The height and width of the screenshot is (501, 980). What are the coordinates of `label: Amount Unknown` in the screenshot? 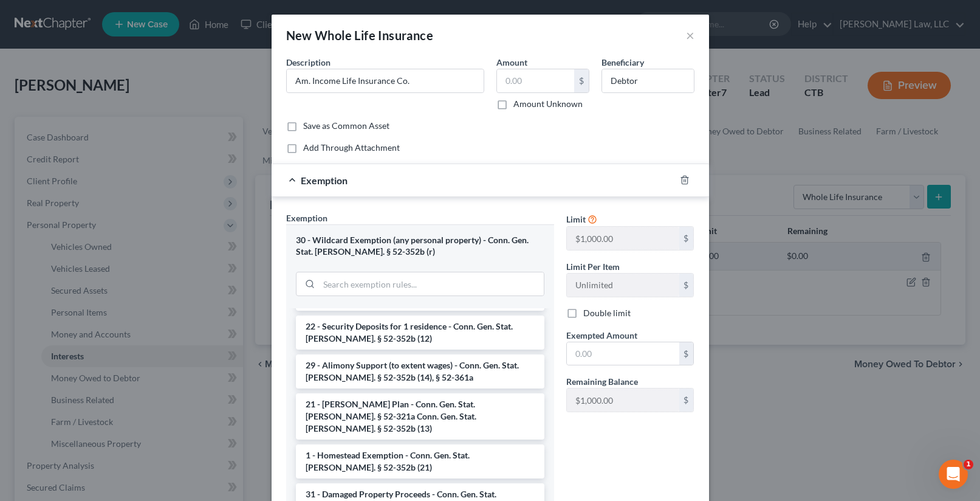 It's located at (548, 104).